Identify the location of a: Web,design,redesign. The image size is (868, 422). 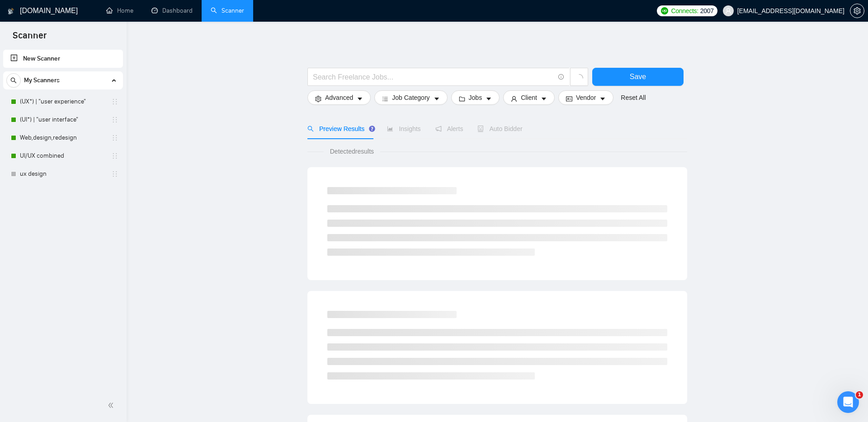
(63, 138).